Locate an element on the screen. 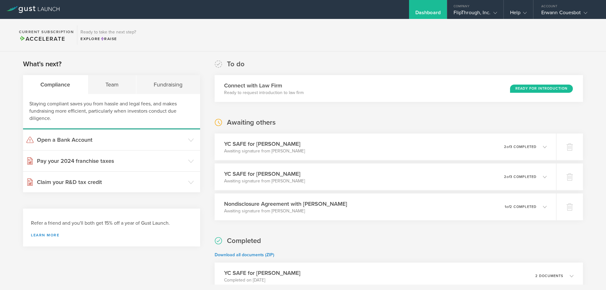 Image resolution: width=606 pixels, height=290 pixels. h2: Completed is located at coordinates (244, 241).